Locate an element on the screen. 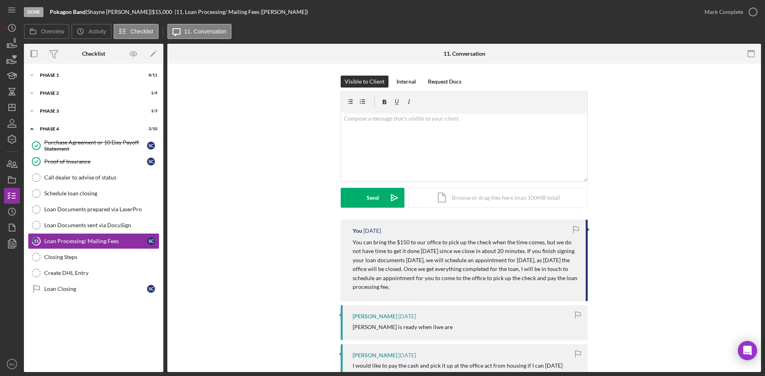  div: Request Docs is located at coordinates (444, 82).